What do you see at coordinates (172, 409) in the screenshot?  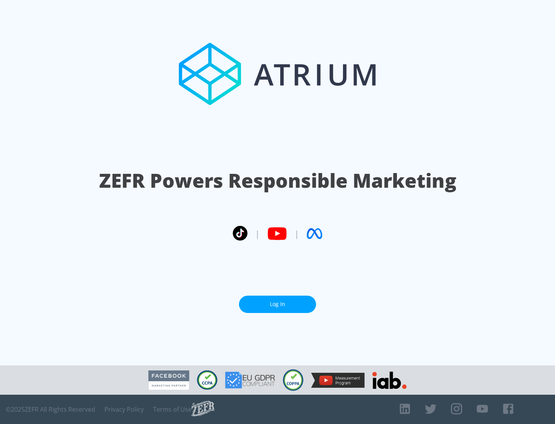 I see `a: Terms of Use` at bounding box center [172, 409].